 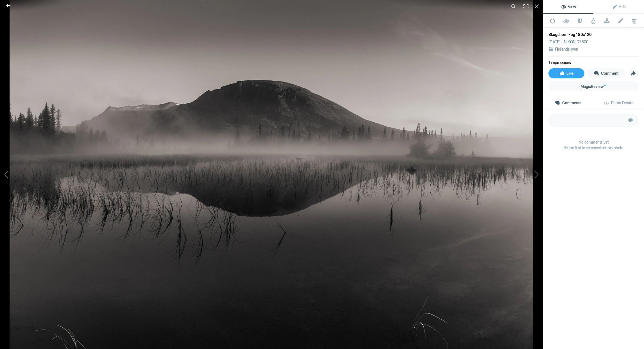 What do you see at coordinates (593, 86) in the screenshot?
I see `span: MagicReview` at bounding box center [593, 86].